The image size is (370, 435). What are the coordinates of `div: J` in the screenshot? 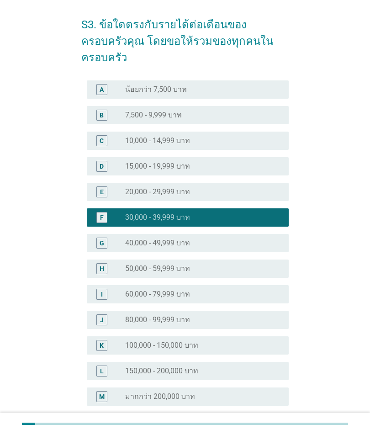 It's located at (102, 319).